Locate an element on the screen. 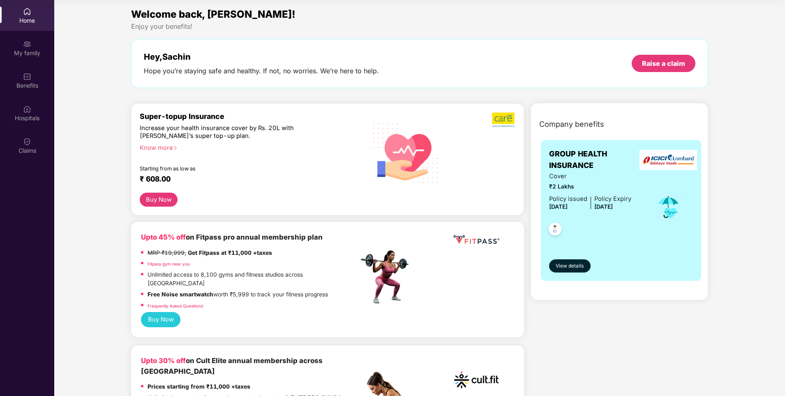 Image resolution: width=785 pixels, height=396 pixels. b: Upto 30% off is located at coordinates (163, 360).